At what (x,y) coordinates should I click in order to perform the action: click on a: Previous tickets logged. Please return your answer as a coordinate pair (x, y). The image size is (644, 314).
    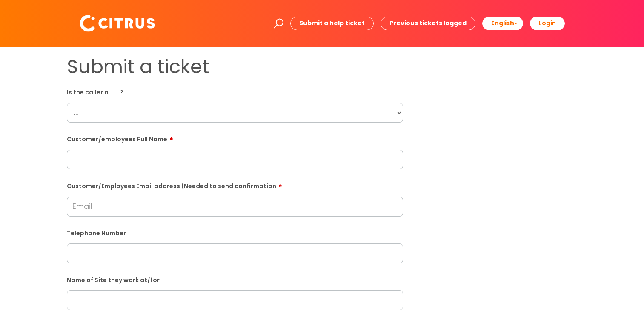
    Looking at the image, I should click on (428, 23).